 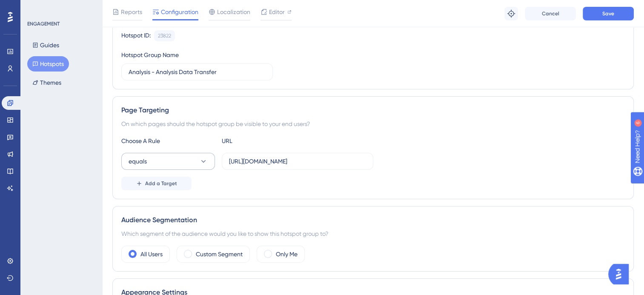 What do you see at coordinates (608, 14) in the screenshot?
I see `button: Save` at bounding box center [608, 14].